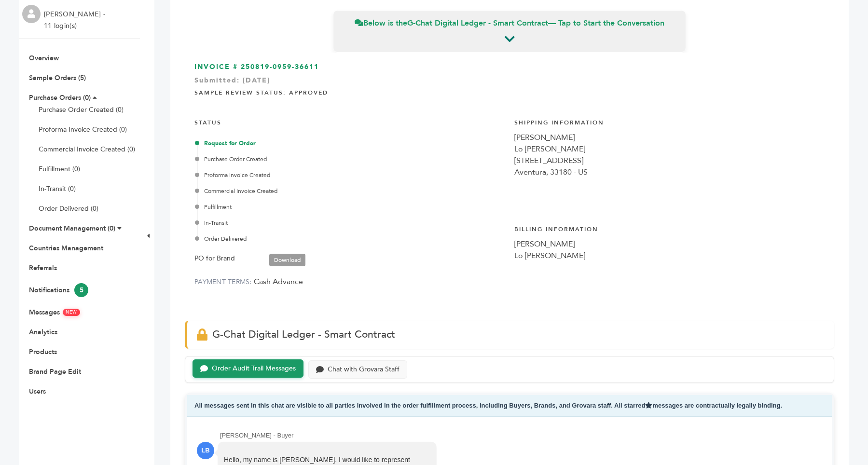  I want to click on span: G-Chat Digital Ledger - Smart Contract, so click(304, 334).